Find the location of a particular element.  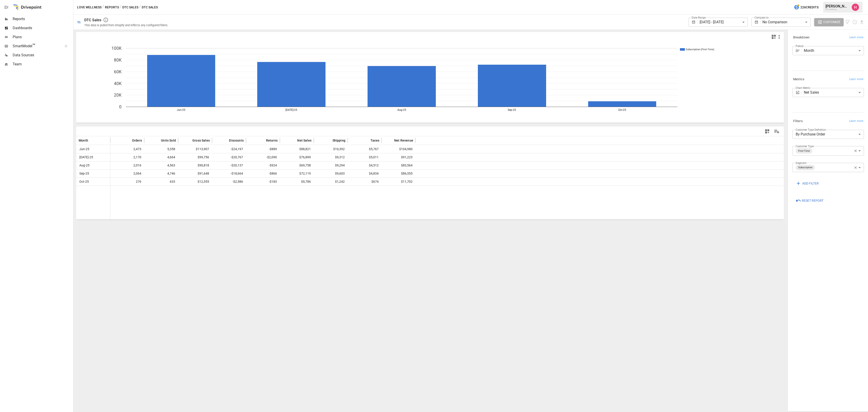

span: $5,767 is located at coordinates (365, 149).